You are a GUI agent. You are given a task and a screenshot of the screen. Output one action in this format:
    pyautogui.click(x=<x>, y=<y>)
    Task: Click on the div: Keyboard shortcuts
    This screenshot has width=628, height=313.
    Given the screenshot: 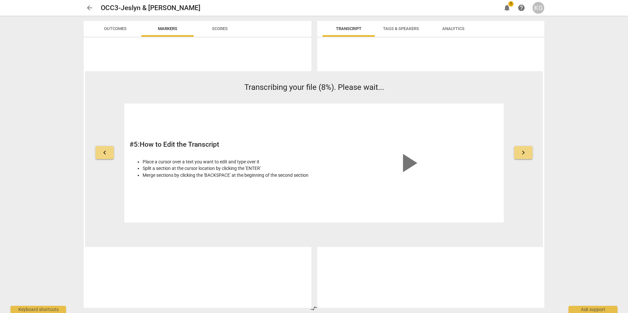 What is the action you would take?
    pyautogui.click(x=38, y=310)
    